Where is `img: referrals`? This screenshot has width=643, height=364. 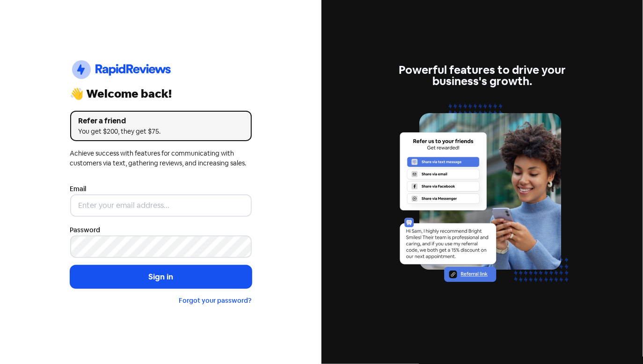
img: referrals is located at coordinates (483, 199).